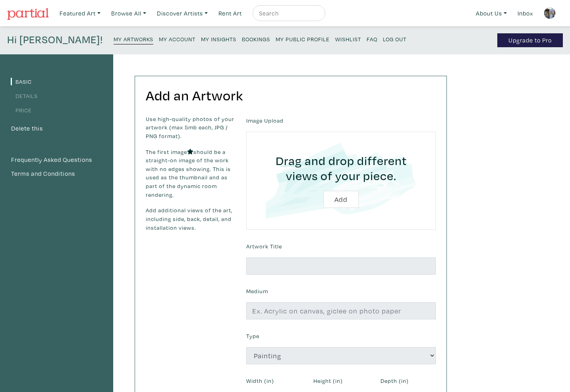 The height and width of the screenshot is (392, 570). Describe the element at coordinates (302, 38) in the screenshot. I see `a: My Public Profile` at that location.